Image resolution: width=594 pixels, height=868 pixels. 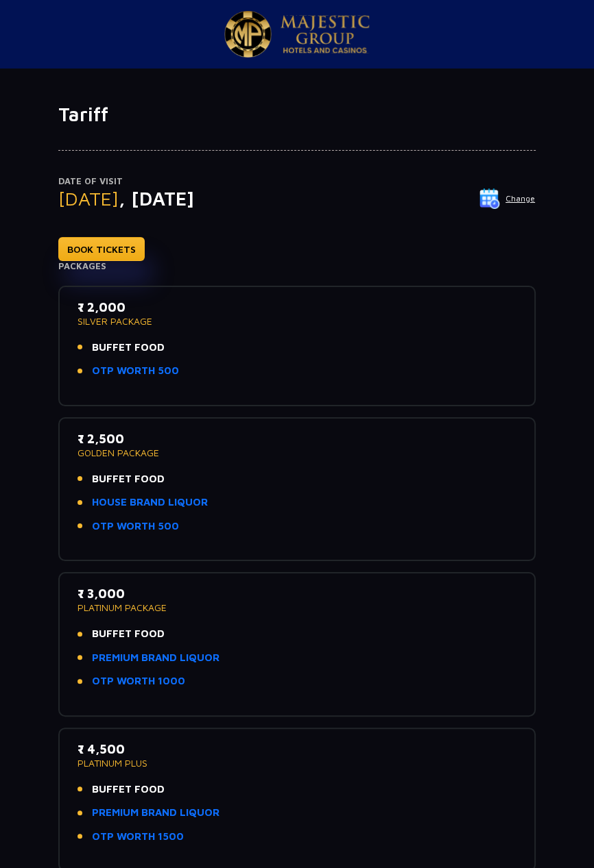 I want to click on p: Date of Visit, so click(x=297, y=181).